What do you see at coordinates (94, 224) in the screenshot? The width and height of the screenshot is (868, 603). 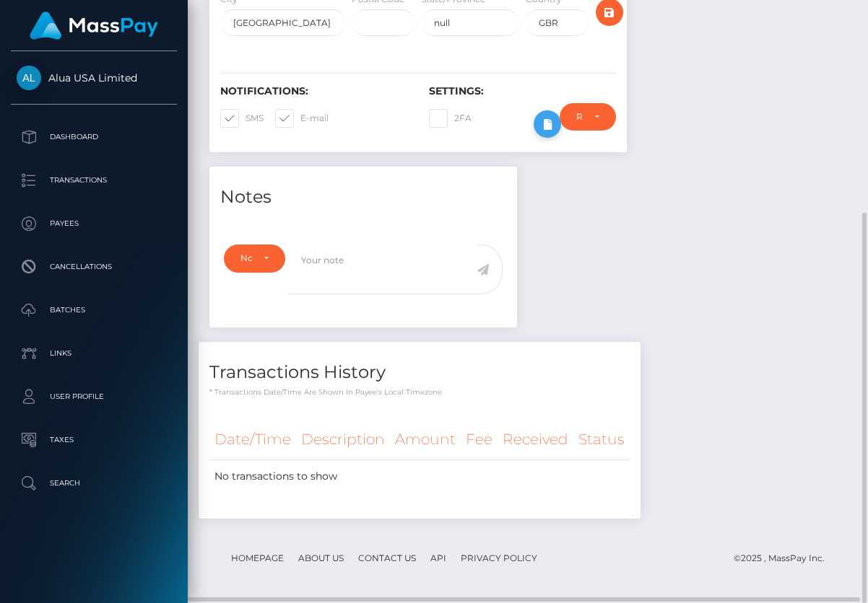 I see `p: Payees` at bounding box center [94, 224].